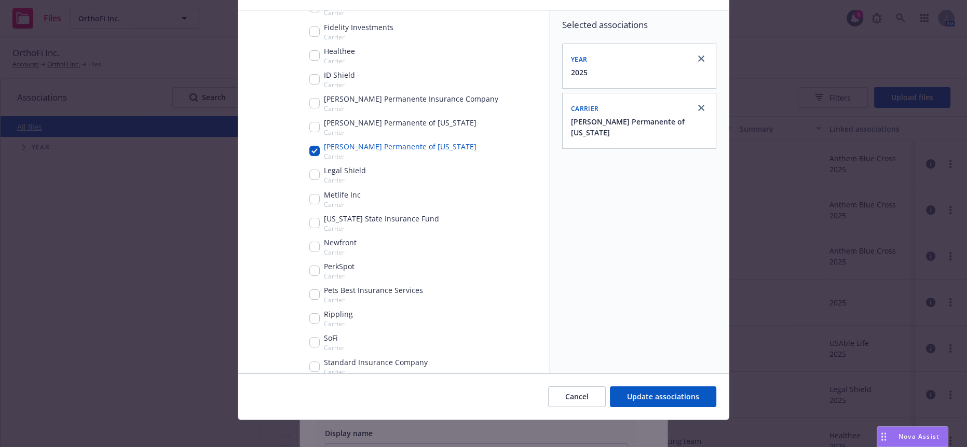 Image resolution: width=967 pixels, height=447 pixels. I want to click on button: 2025, so click(579, 72).